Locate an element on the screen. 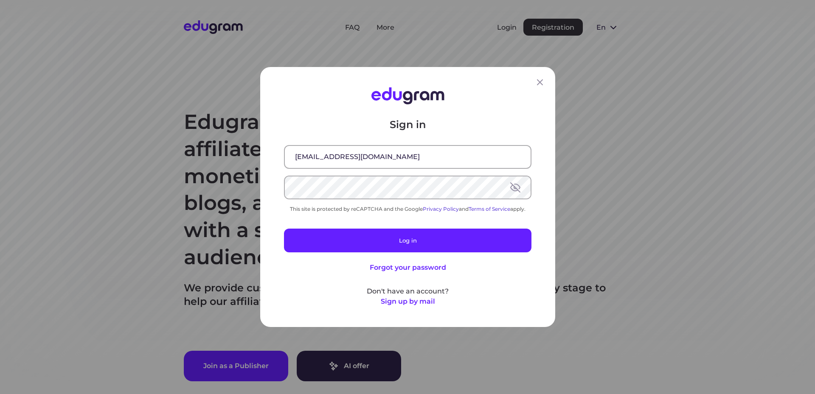  input: Email is located at coordinates (407, 157).